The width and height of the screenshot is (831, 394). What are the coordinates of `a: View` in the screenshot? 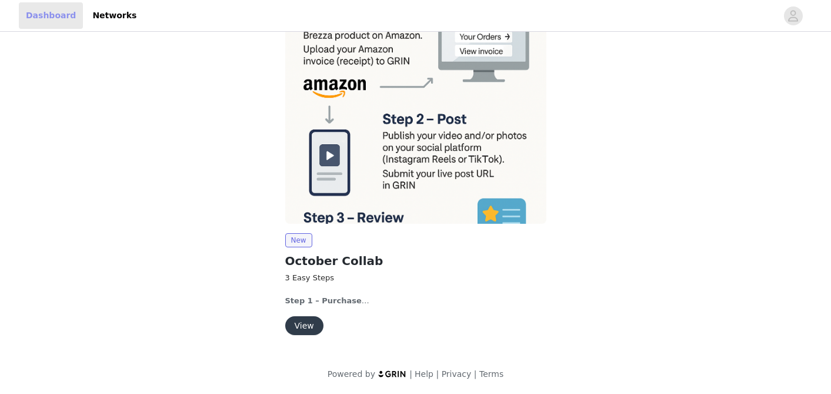 It's located at (304, 325).